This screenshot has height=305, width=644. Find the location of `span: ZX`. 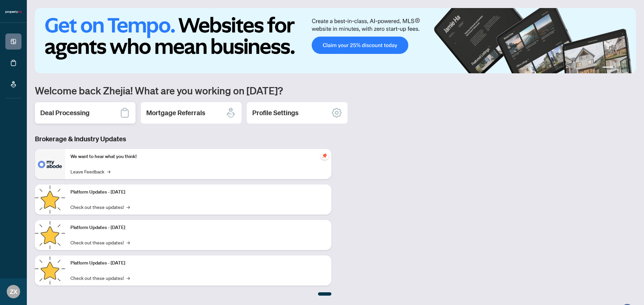

span: ZX is located at coordinates (13, 292).